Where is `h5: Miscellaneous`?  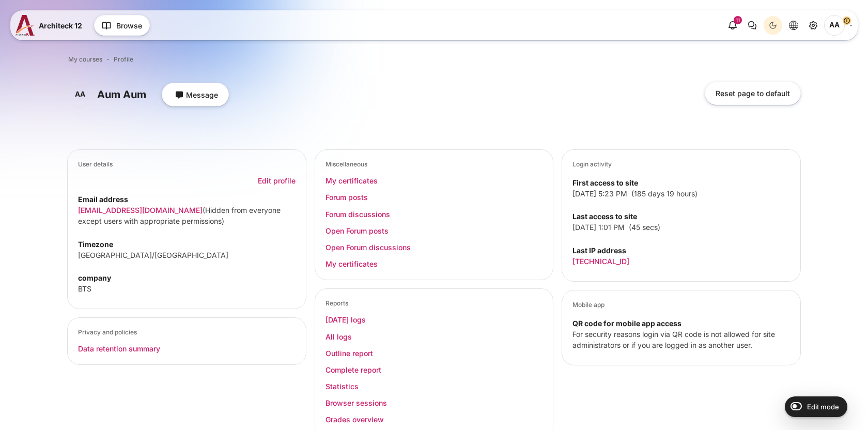 h5: Miscellaneous is located at coordinates (434, 164).